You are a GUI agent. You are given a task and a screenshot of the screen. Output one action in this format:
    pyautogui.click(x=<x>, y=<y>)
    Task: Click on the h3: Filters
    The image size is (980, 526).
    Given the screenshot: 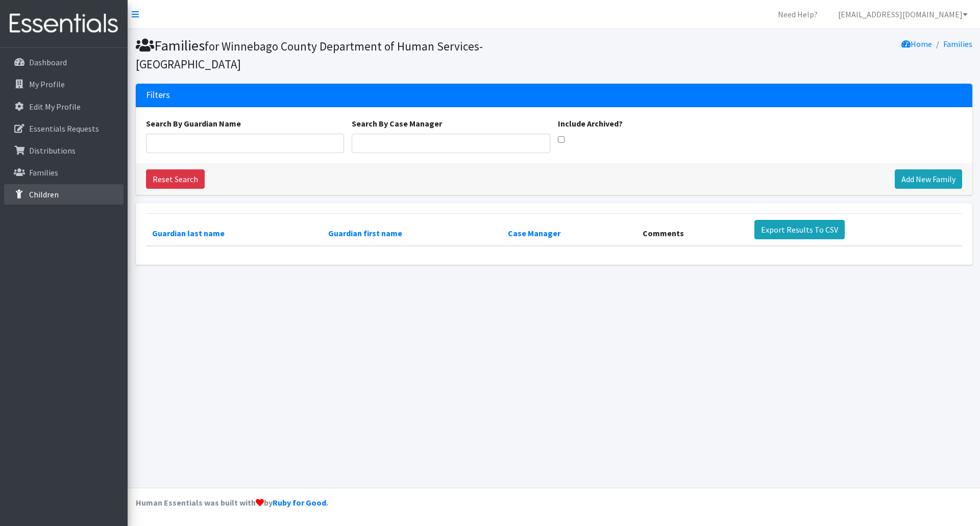 What is the action you would take?
    pyautogui.click(x=158, y=95)
    